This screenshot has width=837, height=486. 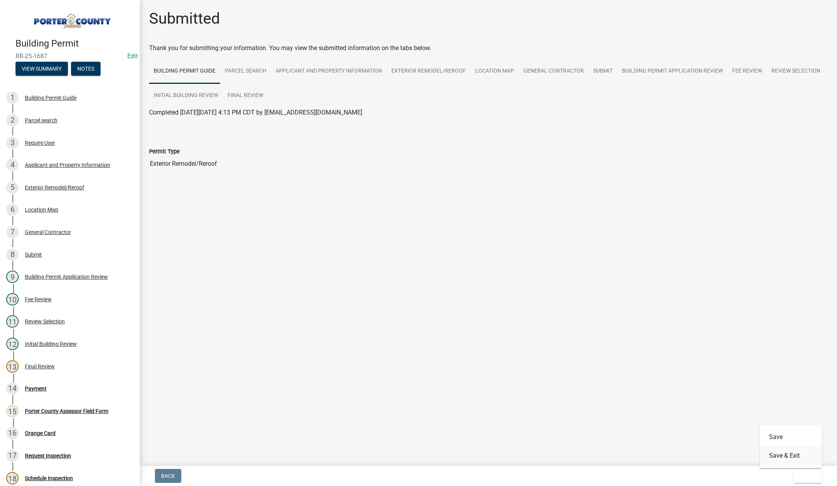 I want to click on span: Exit, so click(x=805, y=476).